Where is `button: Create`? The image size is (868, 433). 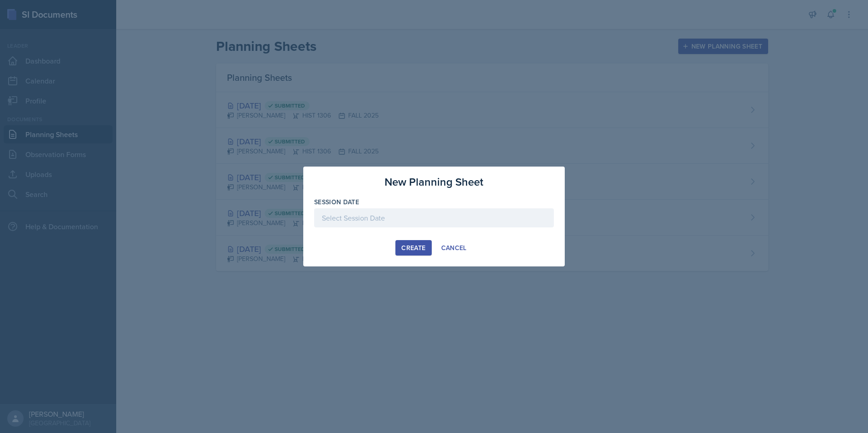
button: Create is located at coordinates (413, 248).